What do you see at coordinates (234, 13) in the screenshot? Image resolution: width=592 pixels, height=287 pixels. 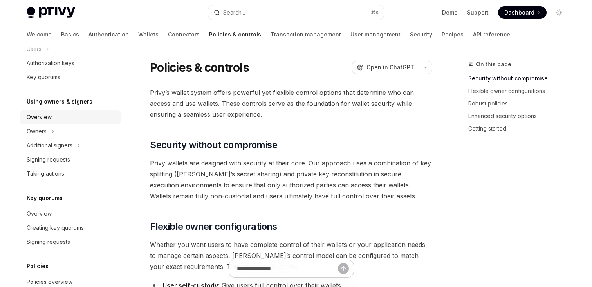 I see `div: Search...` at bounding box center [234, 13].